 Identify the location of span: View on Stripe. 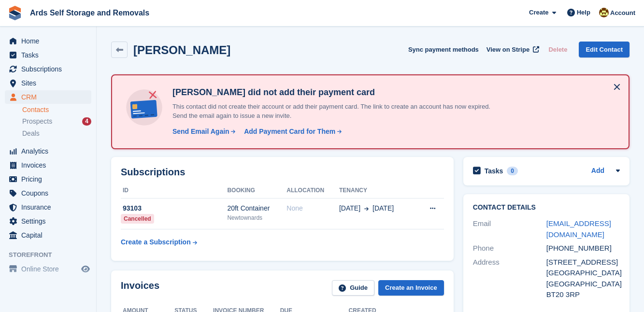
(508, 50).